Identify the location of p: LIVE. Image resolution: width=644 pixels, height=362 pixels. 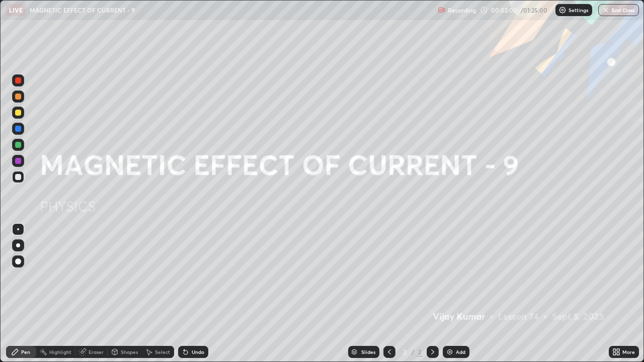
(16, 10).